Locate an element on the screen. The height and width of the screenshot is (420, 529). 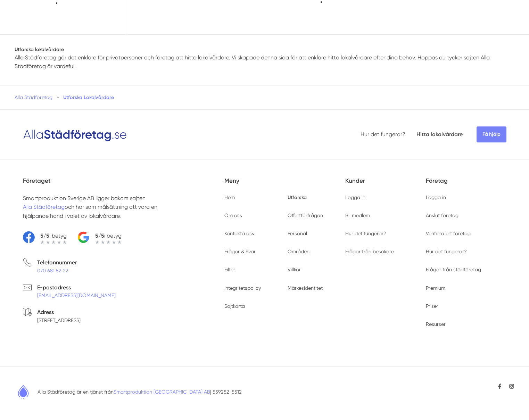
a: Kontakta oss is located at coordinates (239, 234).